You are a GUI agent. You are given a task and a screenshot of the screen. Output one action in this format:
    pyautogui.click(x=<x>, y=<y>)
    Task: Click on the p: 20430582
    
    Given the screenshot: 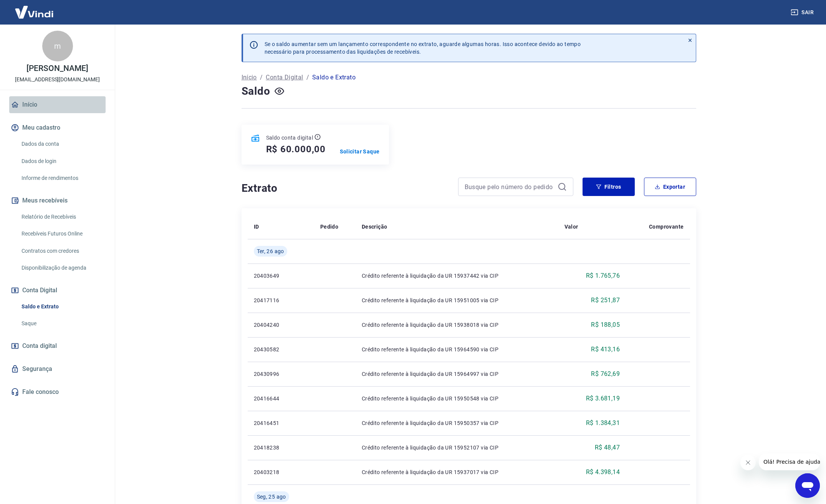 What is the action you would take?
    pyautogui.click(x=281, y=350)
    